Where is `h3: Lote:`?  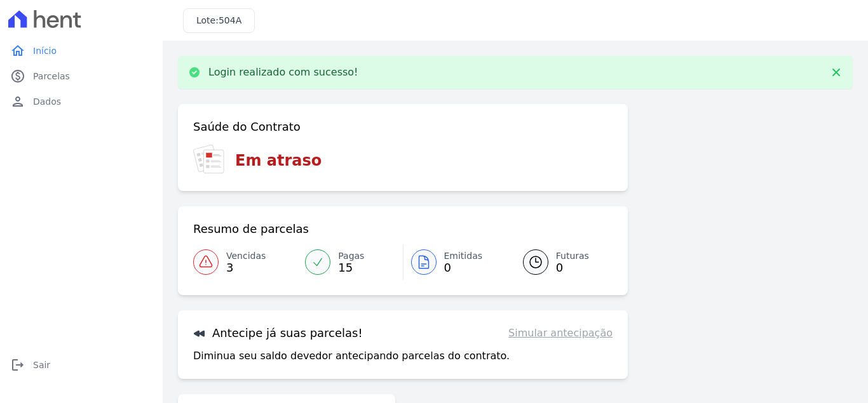
h3: Lote: is located at coordinates (219, 20).